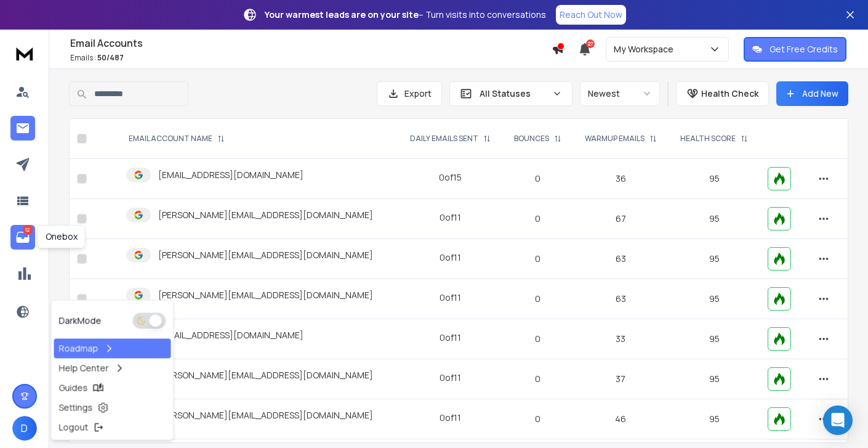  Describe the element at coordinates (176, 139) in the screenshot. I see `div: EMAIL ACCOUNT NAME` at that location.